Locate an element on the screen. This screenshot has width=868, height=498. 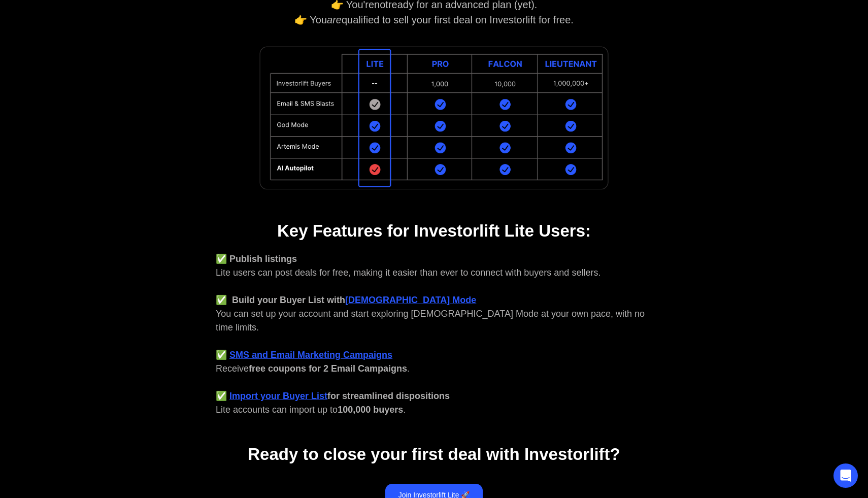
strong: Key Features for Investorlift Lite Users: is located at coordinates (434, 231).